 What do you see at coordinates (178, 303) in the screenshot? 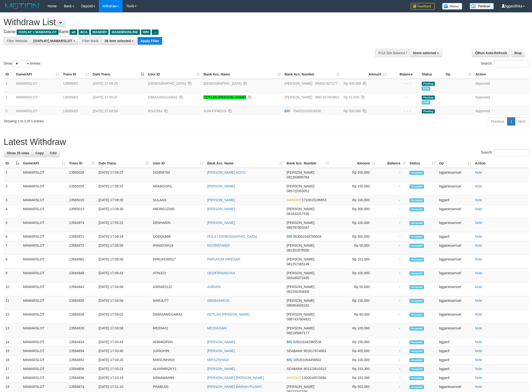
I see `td: WARJU77` at bounding box center [178, 303].